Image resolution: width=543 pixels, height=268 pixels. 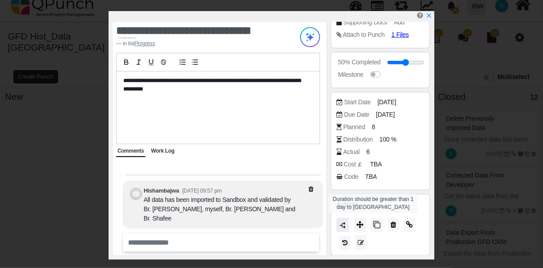 What do you see at coordinates (365, 22) in the screenshot?
I see `div: Supporting Docs` at bounding box center [365, 22].